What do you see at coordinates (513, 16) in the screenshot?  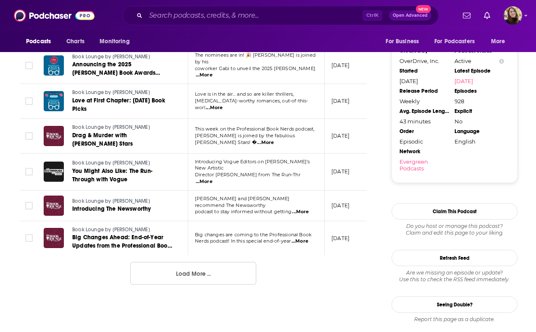 I see `span: Logged in as katiefuchs` at bounding box center [513, 16].